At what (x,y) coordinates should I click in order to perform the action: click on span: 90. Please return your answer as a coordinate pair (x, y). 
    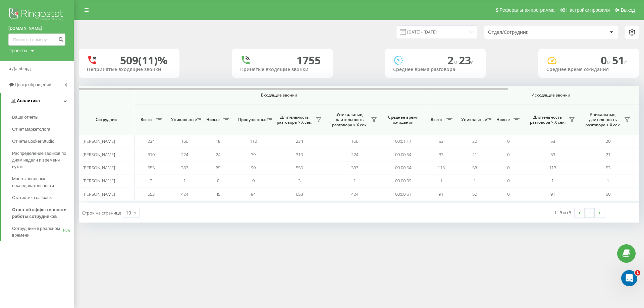
    Looking at the image, I should click on (253, 167).